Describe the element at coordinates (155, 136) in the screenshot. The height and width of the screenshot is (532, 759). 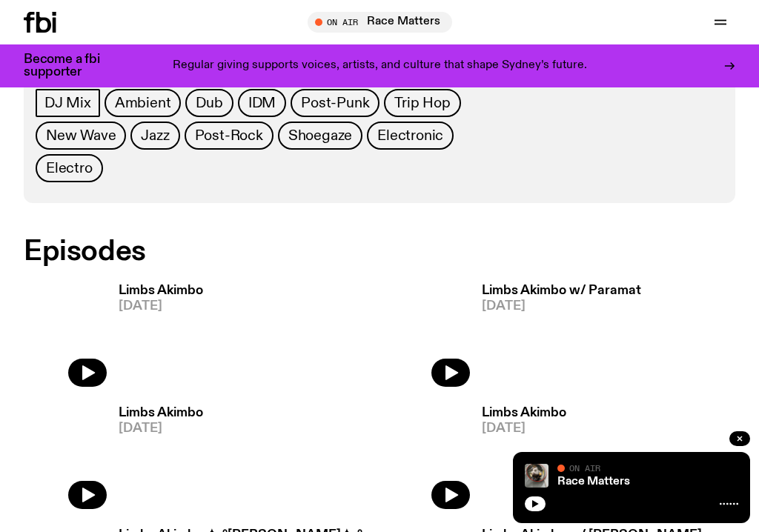
I see `span: Jazz` at that location.